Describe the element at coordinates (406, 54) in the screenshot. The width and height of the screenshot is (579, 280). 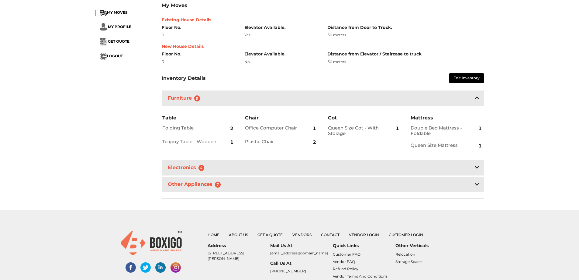
I see `h6: Distance from Elevator / Staircase to truck` at that location.